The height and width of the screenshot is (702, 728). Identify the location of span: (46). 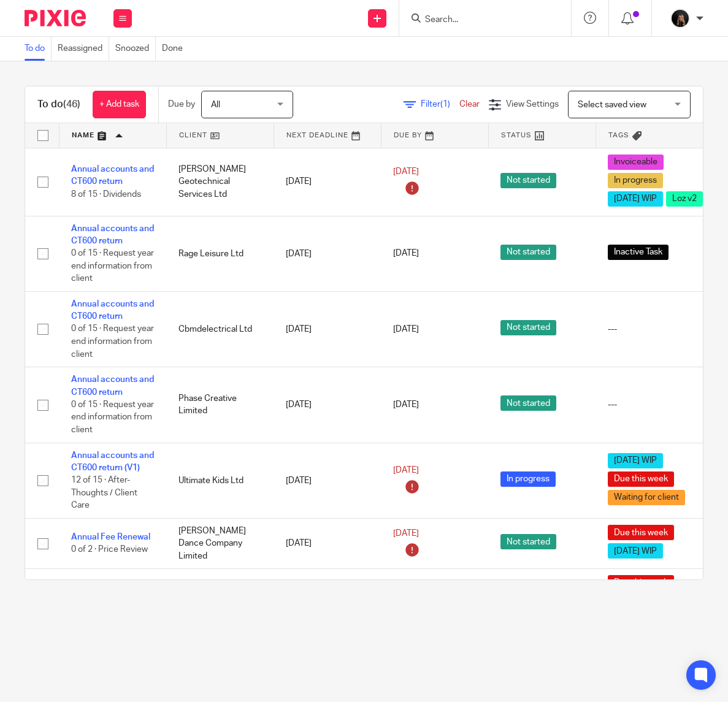
(71, 104).